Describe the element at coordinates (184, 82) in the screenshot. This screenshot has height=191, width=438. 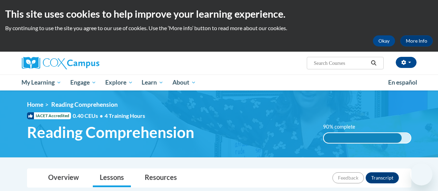
I see `span: About` at that location.